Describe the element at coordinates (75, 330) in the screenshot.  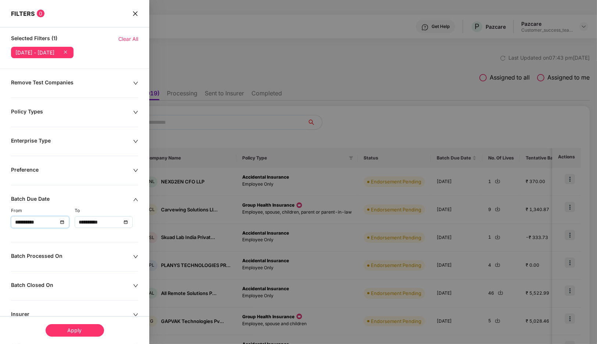
I see `div: Apply` at that location.